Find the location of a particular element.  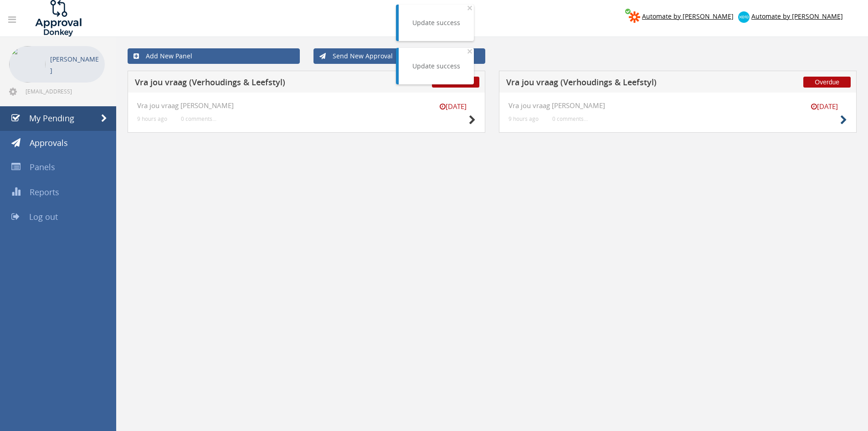

span: Log out is located at coordinates (43, 217).